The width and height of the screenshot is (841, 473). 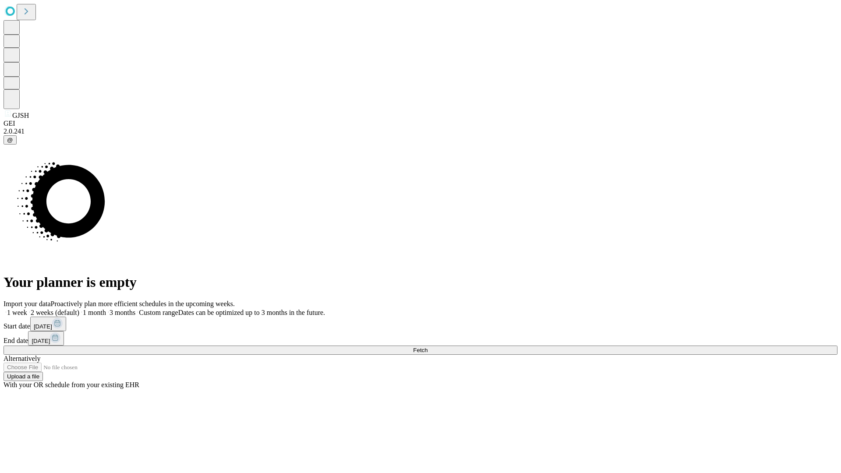 I want to click on span: Fetch, so click(x=420, y=350).